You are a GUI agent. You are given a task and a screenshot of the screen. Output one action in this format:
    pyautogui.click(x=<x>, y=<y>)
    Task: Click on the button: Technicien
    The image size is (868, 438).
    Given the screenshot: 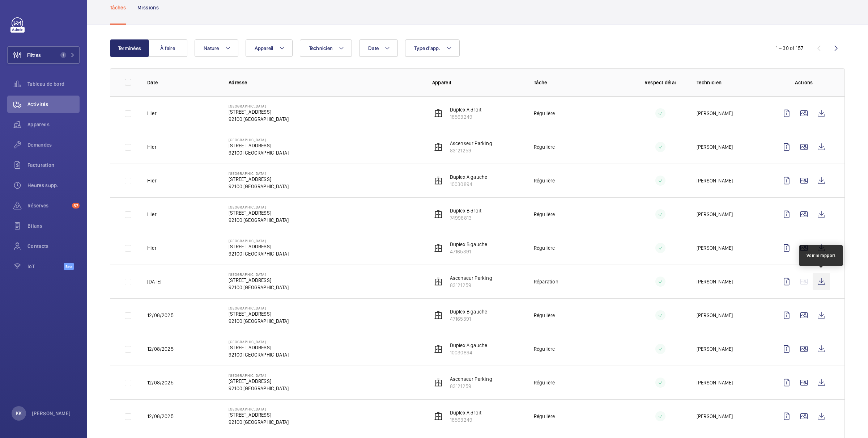 What is the action you would take?
    pyautogui.click(x=326, y=48)
    